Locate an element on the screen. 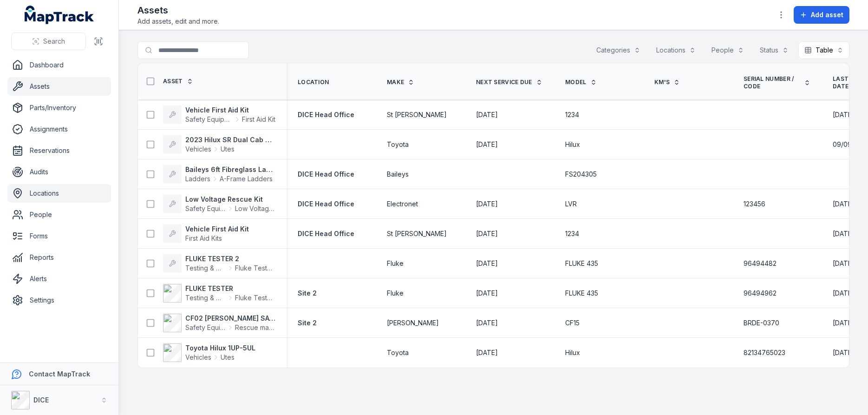 This screenshot has height=415, width=868. span: Make is located at coordinates (395, 82).